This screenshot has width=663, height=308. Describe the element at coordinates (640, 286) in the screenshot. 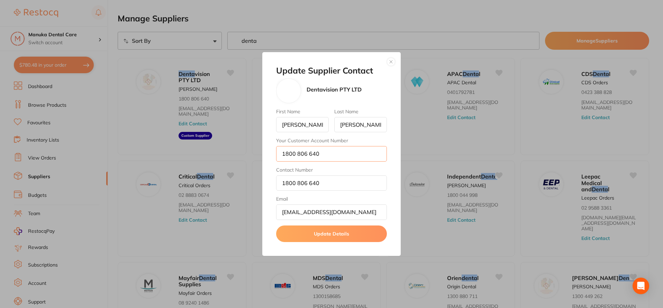

I see `div: Open Intercom Messenger` at that location.